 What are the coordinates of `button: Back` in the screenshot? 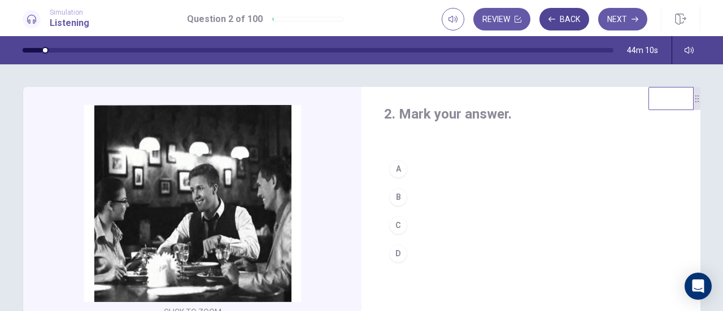 It's located at (565, 19).